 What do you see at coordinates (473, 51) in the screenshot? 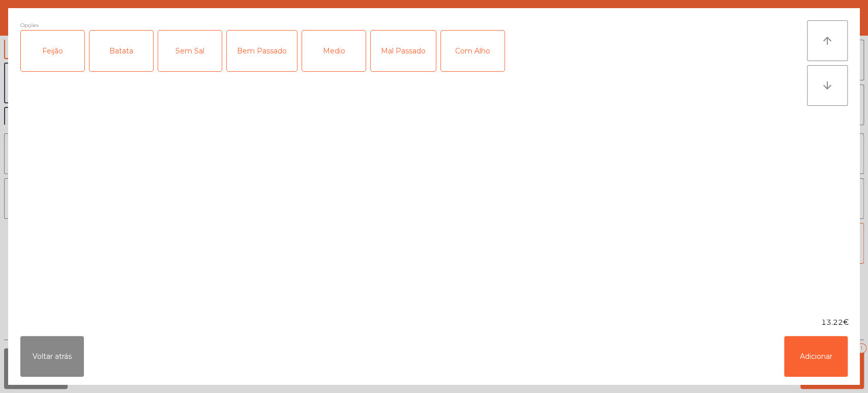
I see `div: Com Alho` at bounding box center [473, 51].